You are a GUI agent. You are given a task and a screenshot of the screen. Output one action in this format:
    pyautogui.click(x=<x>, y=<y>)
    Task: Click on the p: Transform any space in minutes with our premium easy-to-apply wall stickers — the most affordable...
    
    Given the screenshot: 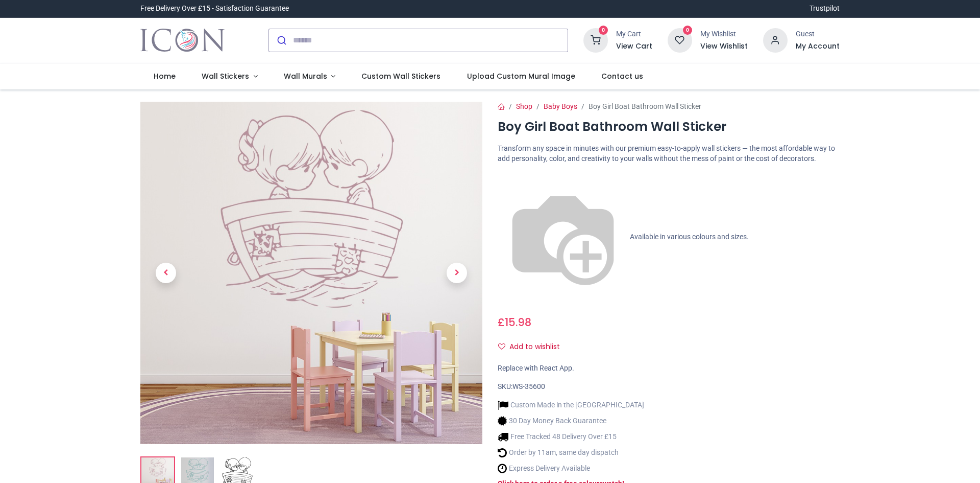 What is the action you would take?
    pyautogui.click(x=669, y=153)
    